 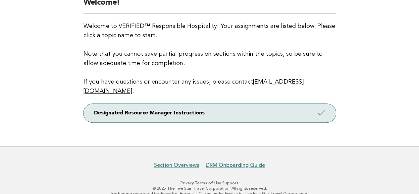 What do you see at coordinates (208, 183) in the screenshot?
I see `a: Terms of Use` at bounding box center [208, 183].